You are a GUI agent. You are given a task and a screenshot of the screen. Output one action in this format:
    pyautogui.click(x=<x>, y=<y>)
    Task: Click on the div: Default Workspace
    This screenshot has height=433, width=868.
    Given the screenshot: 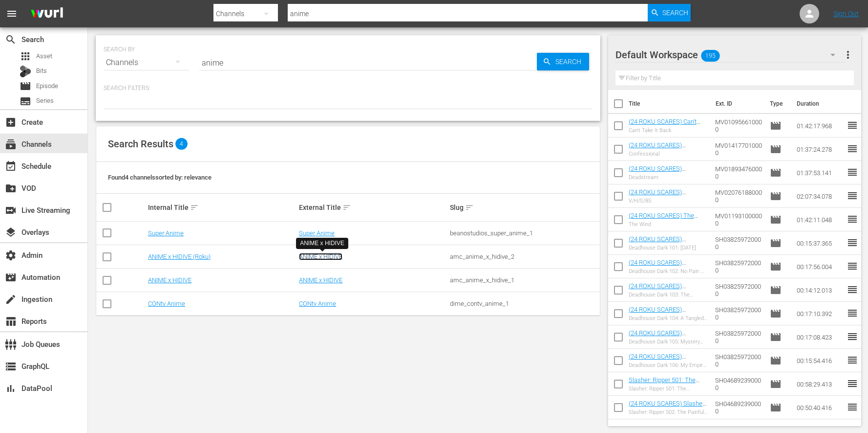 What is the action you would take?
    pyautogui.click(x=730, y=54)
    